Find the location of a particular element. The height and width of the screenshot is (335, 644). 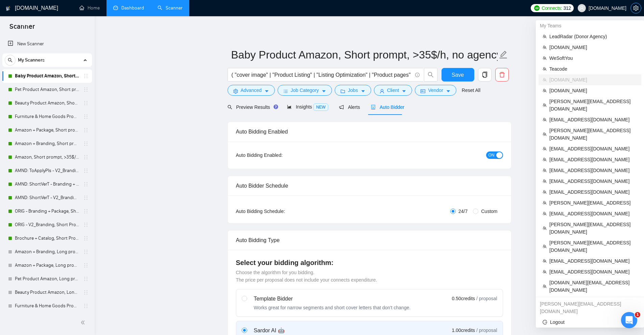

button: delete is located at coordinates (502, 75).